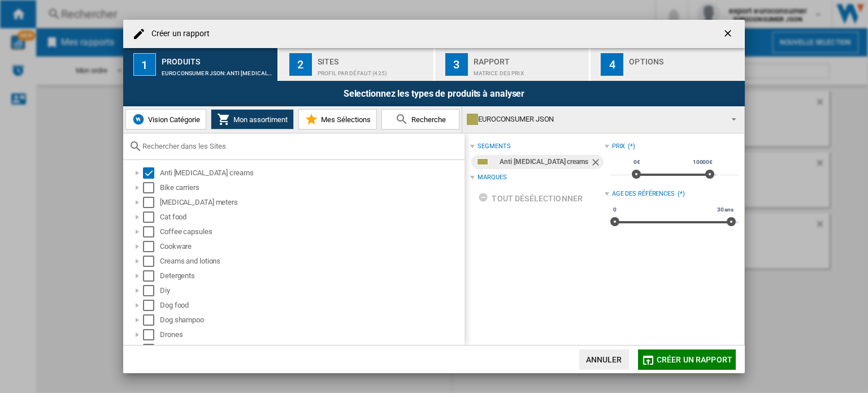  I want to click on div: Marques, so click(491, 178).